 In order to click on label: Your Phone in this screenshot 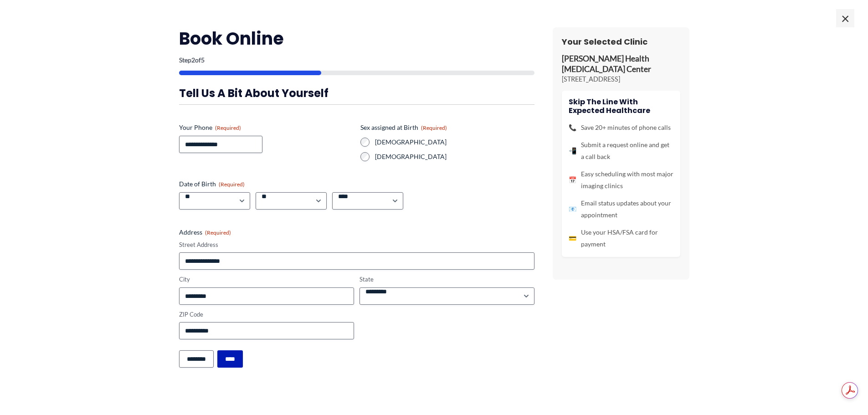, I will do `click(267, 128)`.